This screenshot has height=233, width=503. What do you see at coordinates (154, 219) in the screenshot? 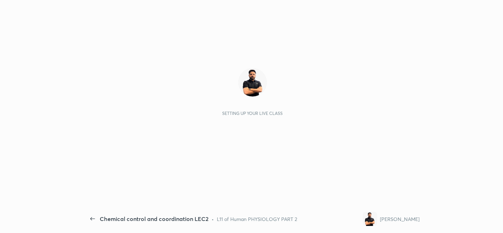
I see `div: Chemical control and coordination LEC2` at bounding box center [154, 219].